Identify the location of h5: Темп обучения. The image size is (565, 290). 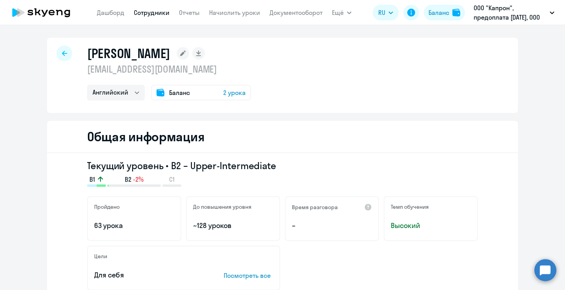
(409, 207).